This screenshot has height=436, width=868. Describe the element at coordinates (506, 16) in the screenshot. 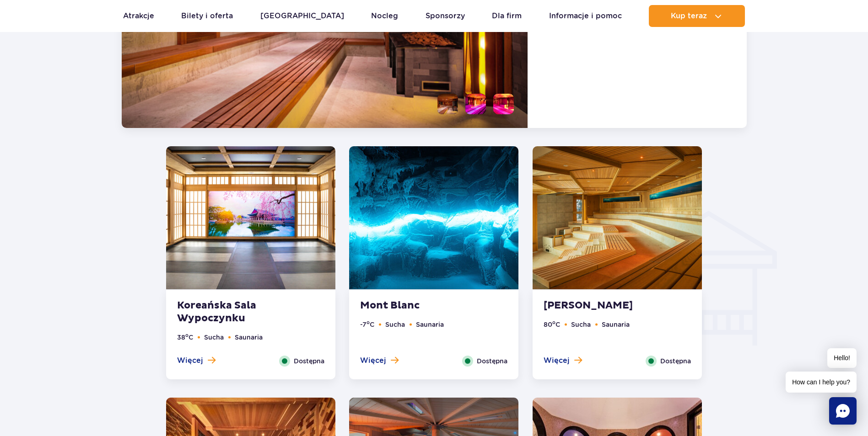

I see `a: Dla firm` at that location.